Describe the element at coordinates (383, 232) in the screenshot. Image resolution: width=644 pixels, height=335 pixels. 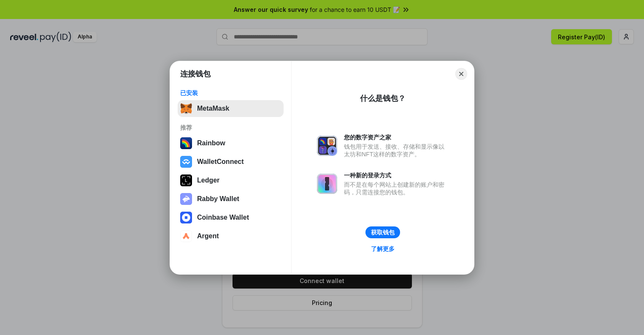
I see `div: 获取钱包` at that location.